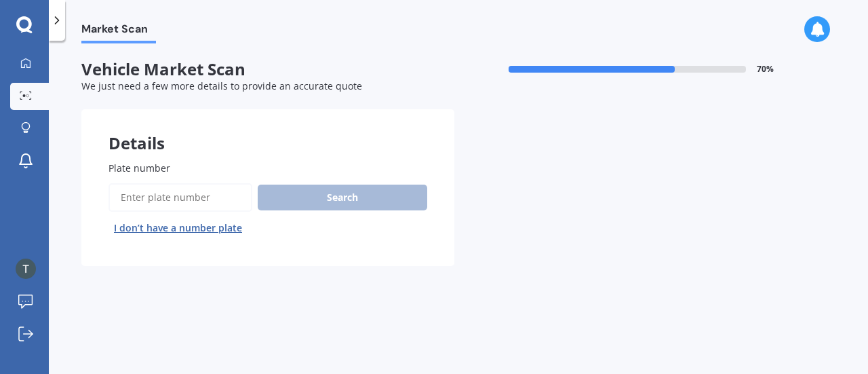 This screenshot has width=868, height=374. I want to click on div: Details, so click(268, 130).